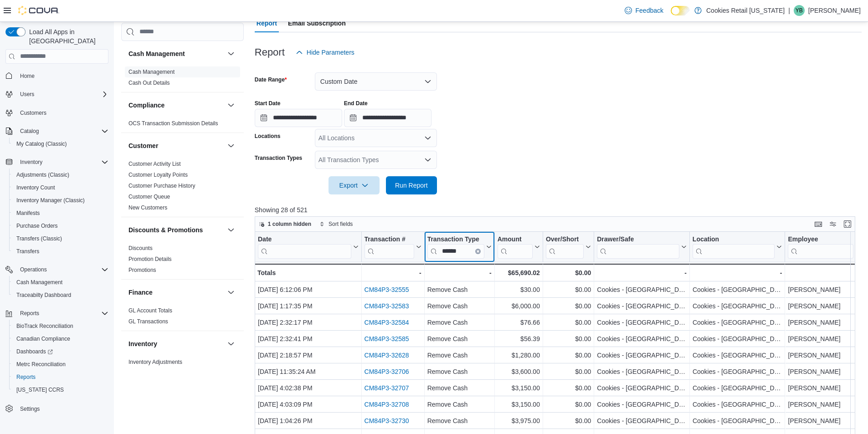 Image resolution: width=868 pixels, height=434 pixels. What do you see at coordinates (44, 295) in the screenshot?
I see `a: Traceabilty Dashboard` at bounding box center [44, 295].